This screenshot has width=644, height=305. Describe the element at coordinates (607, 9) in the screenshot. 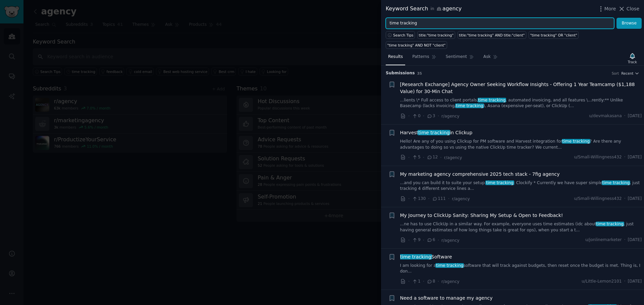

I see `button: More` at that location.